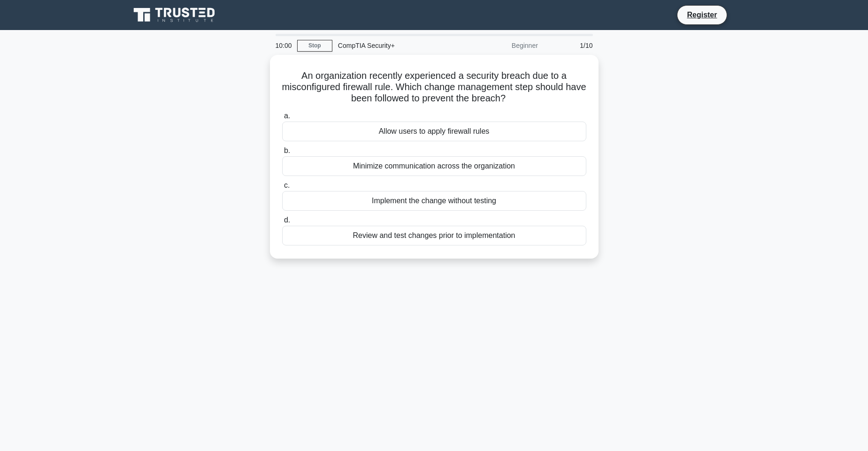 This screenshot has width=868, height=451. I want to click on div: 1/10, so click(571, 46).